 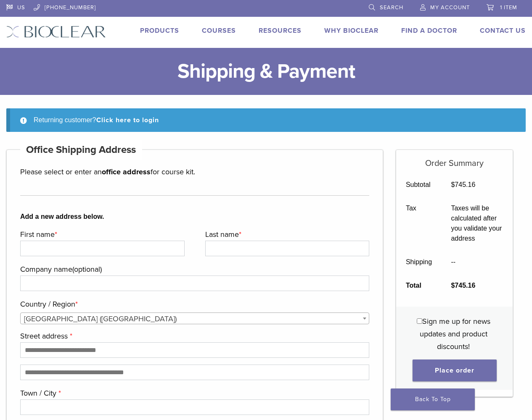 I want to click on a: Courses, so click(x=219, y=30).